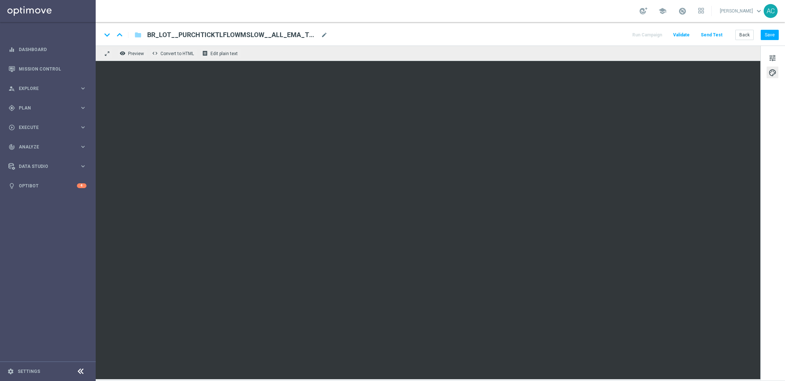 The width and height of the screenshot is (785, 381). What do you see at coordinates (47, 89) in the screenshot?
I see `button: person_search Explore keyboard_arrow_right` at bounding box center [47, 89].